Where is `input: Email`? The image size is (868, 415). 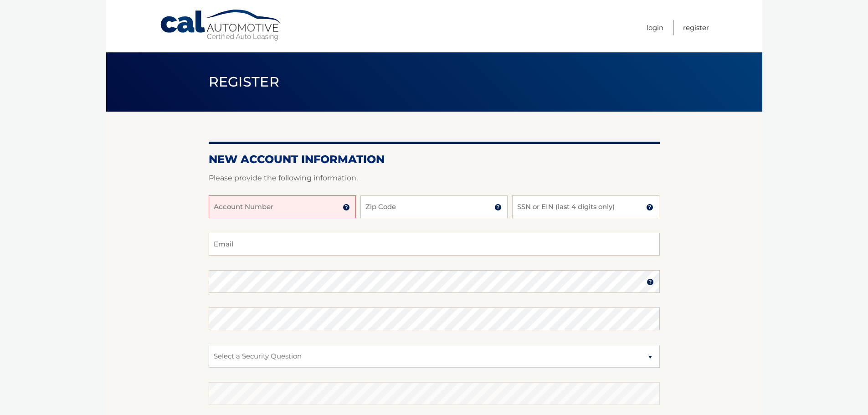 input: Email is located at coordinates (434, 244).